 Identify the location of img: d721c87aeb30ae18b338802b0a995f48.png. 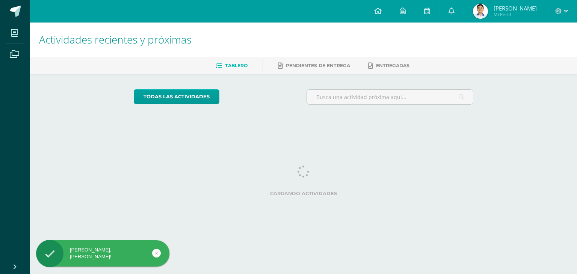
(480, 11).